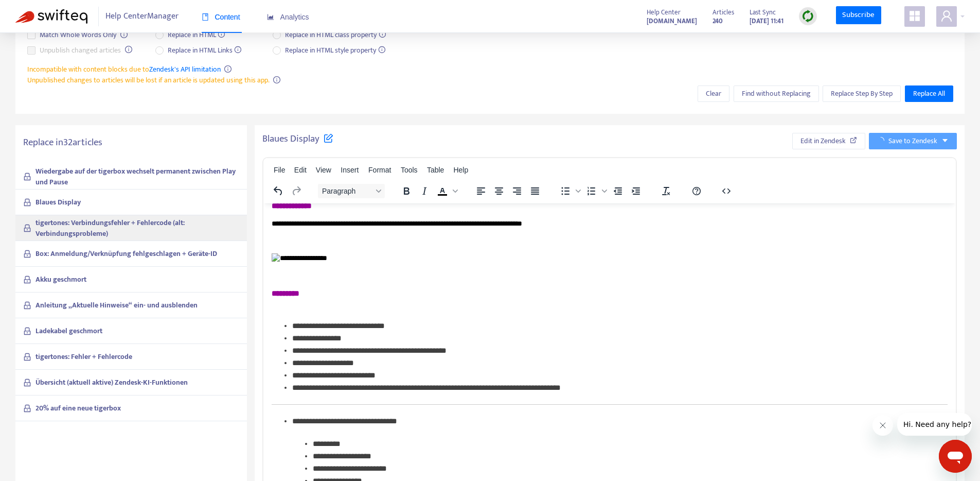 The image size is (980, 481). Describe the element at coordinates (436, 170) in the screenshot. I see `span: Table` at that location.